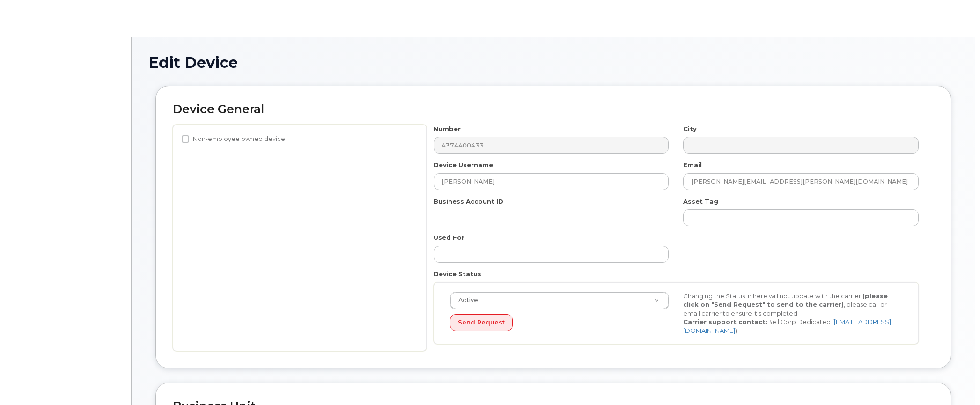 The width and height of the screenshot is (980, 405). Describe the element at coordinates (458, 274) in the screenshot. I see `label: Device Status` at that location.